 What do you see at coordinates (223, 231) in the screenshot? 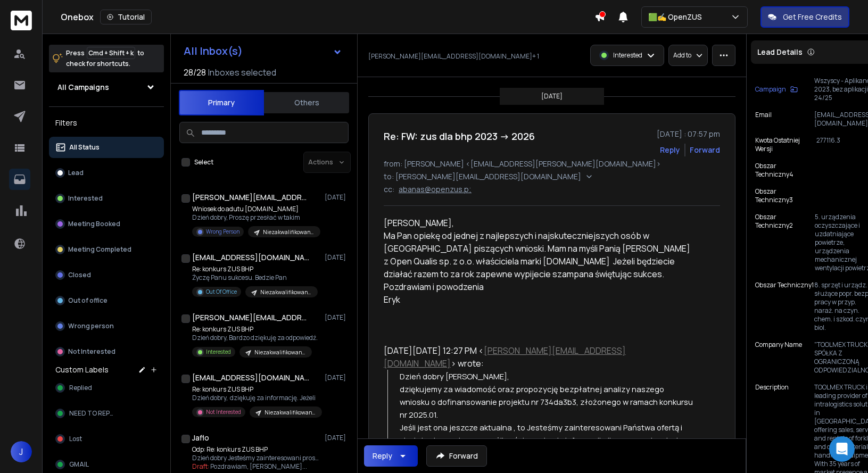
I see `p: Wrong Person` at bounding box center [223, 231].